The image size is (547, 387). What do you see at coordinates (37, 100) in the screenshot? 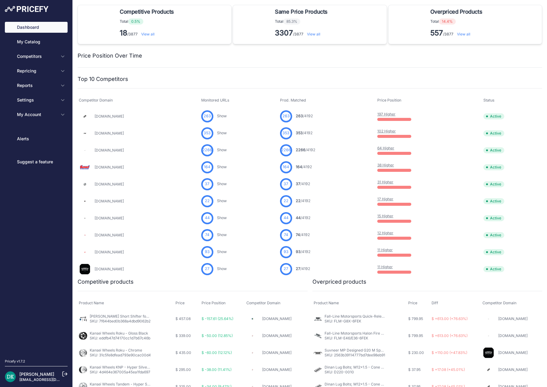
I see `span: Settings` at bounding box center [37, 100].